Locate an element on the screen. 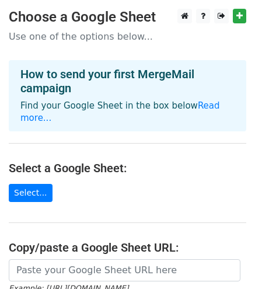 The image size is (255, 289). h4: Select a Google Sheet: is located at coordinates (127, 168).